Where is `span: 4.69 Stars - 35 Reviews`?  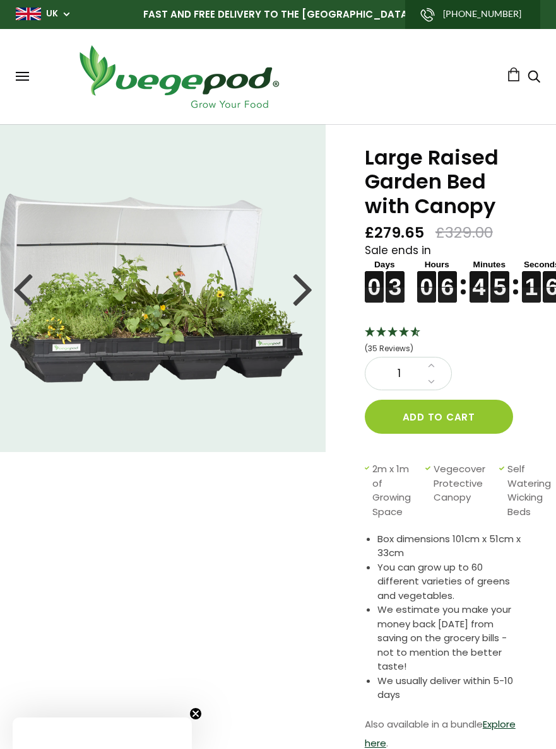 span: 4.69 Stars - 35 Reviews is located at coordinates (389, 348).